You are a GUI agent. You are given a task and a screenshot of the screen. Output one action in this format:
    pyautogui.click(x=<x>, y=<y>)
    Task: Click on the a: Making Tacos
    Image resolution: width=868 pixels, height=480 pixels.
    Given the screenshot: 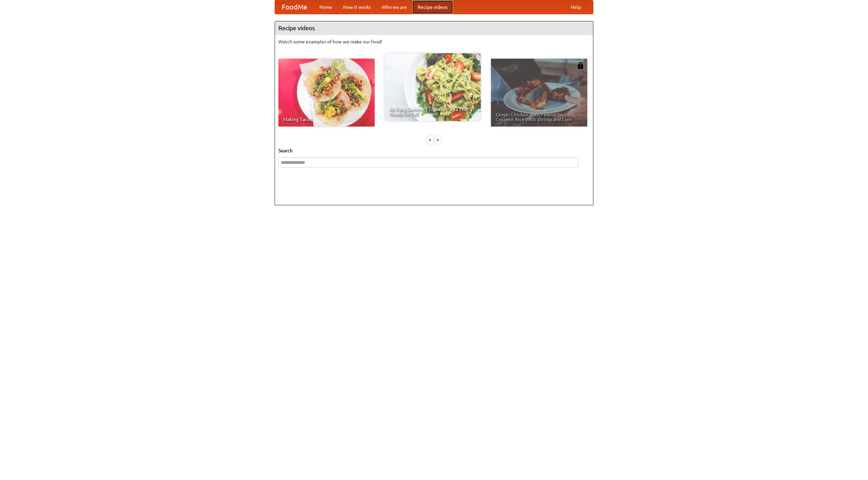 What is the action you would take?
    pyautogui.click(x=327, y=93)
    